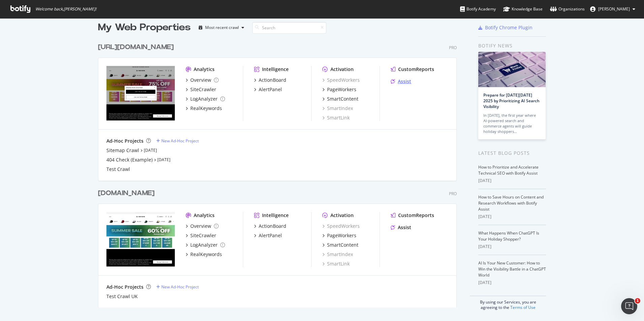  Describe the element at coordinates (523, 307) in the screenshot. I see `a: Terms of Use` at that location.